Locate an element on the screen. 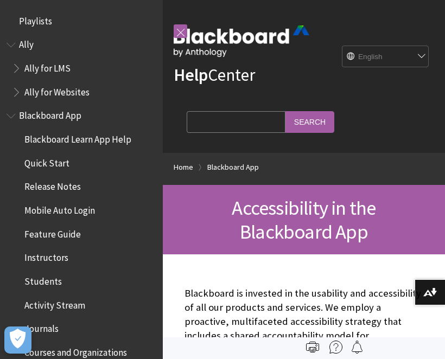 This screenshot has width=445, height=359. nav: Book outline for Anthology Ally Help is located at coordinates (81, 68).